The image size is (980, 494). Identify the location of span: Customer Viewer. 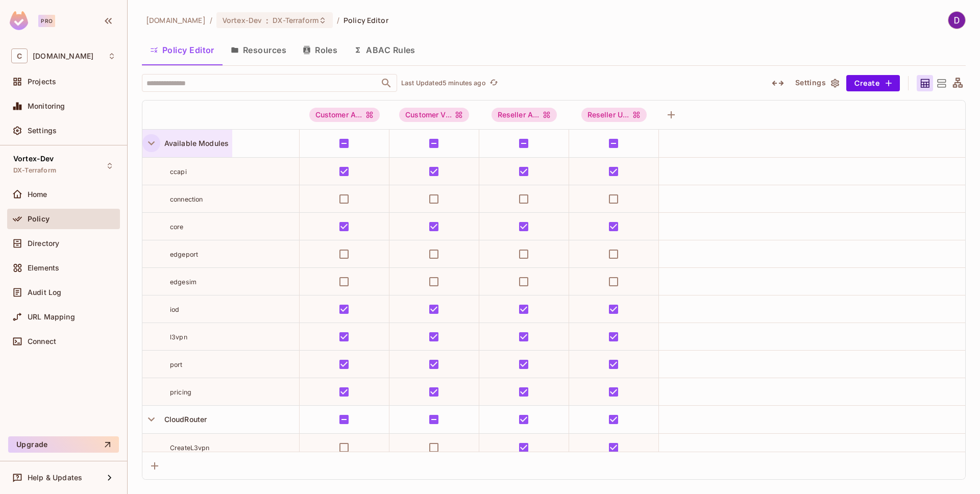
(434, 115).